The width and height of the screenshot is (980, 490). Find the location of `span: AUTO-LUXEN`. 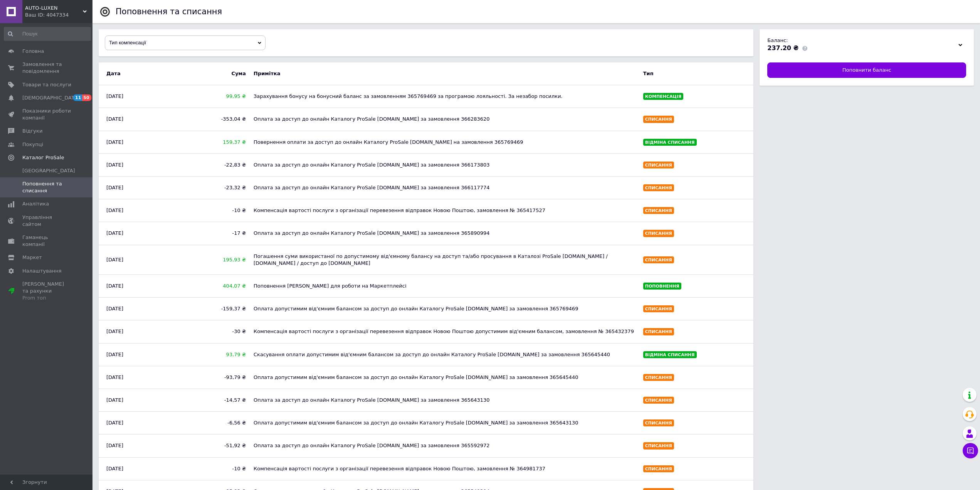

span: AUTO-LUXEN is located at coordinates (54, 8).